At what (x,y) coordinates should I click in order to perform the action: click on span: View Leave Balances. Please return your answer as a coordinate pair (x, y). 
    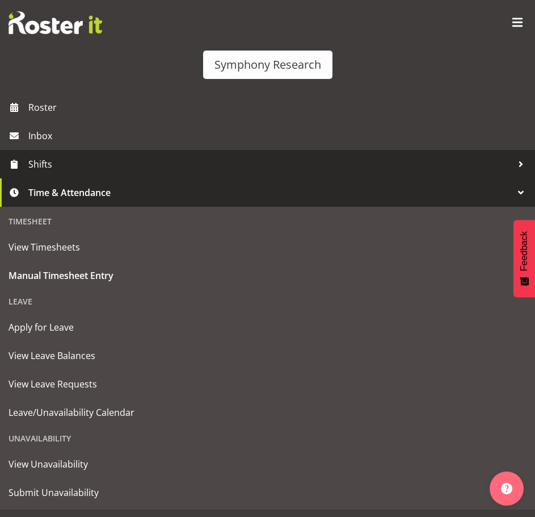
    Looking at the image, I should click on (267, 355).